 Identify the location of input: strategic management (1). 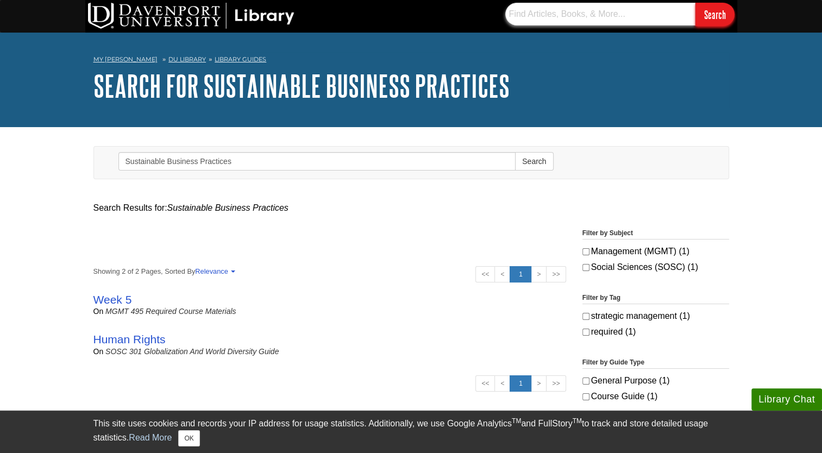
(586, 316).